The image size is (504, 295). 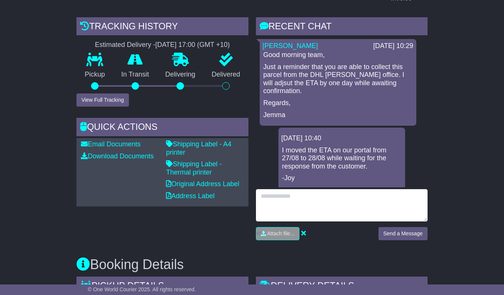 I want to click on button: View Full Tracking, so click(x=102, y=100).